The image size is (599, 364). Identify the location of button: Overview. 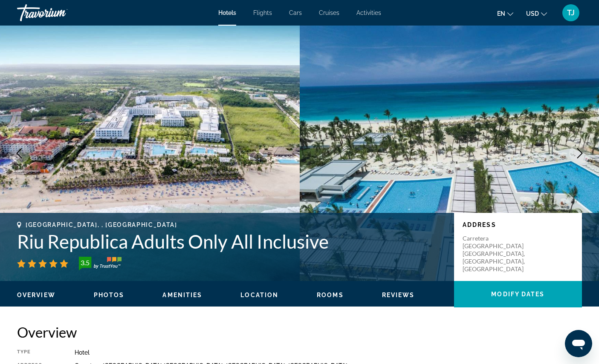
(36, 295).